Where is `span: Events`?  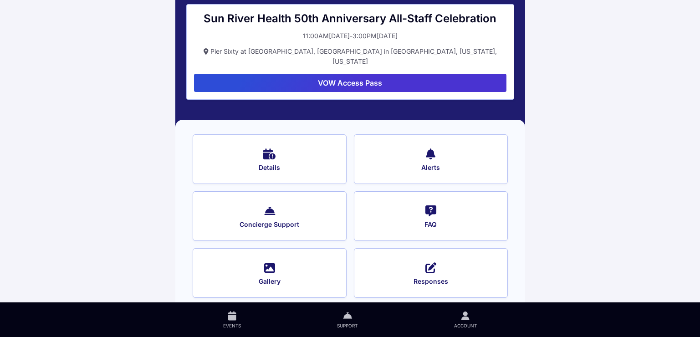 span: Events is located at coordinates (232, 326).